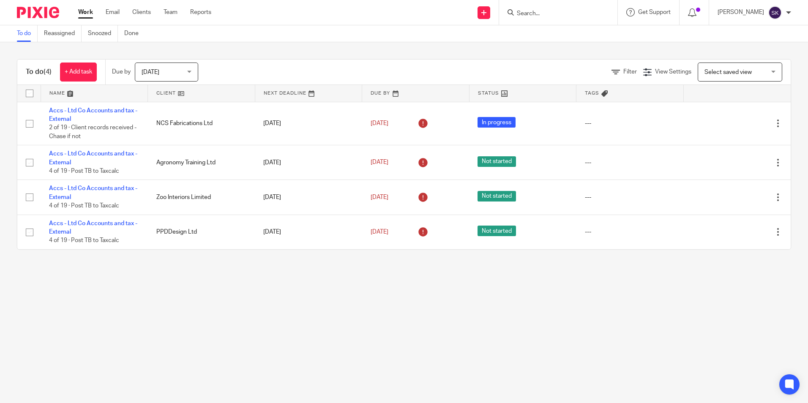 Image resolution: width=808 pixels, height=403 pixels. Describe the element at coordinates (27, 33) in the screenshot. I see `a: To do` at that location.